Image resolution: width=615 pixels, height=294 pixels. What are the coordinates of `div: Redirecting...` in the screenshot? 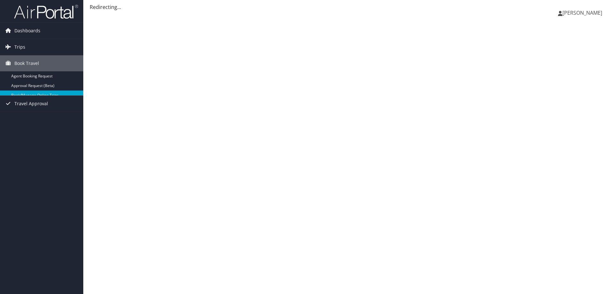 It's located at (349, 7).